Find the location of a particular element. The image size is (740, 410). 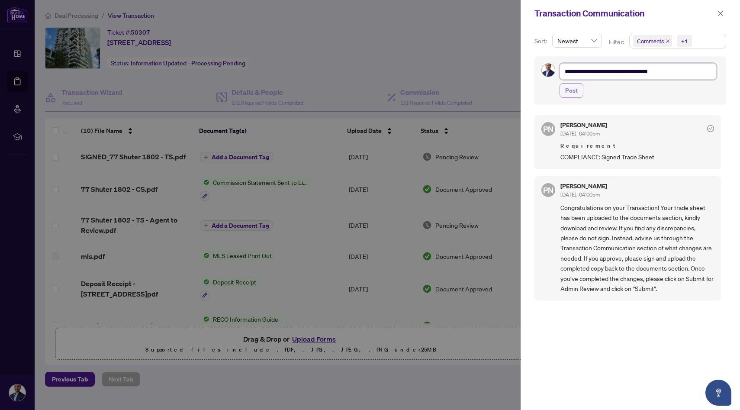

span: Congratulations on your Transaction! Your trade sheet has been uploaded to the documents section,... is located at coordinates (637, 248).